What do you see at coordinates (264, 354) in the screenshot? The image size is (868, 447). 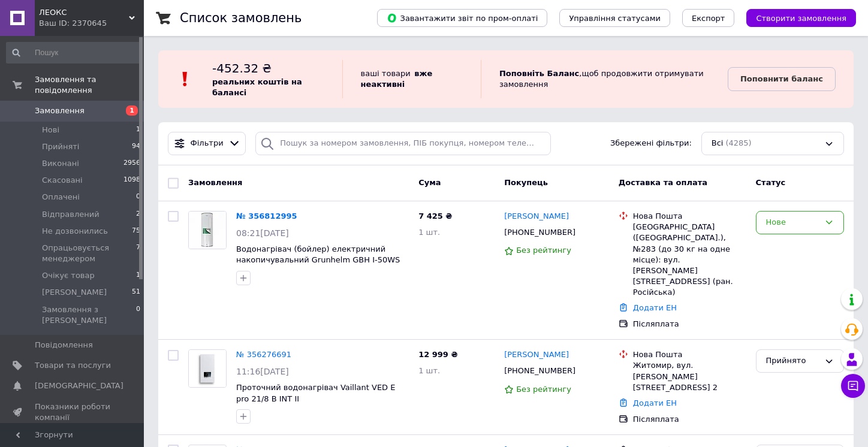 I see `a: № 356276691` at bounding box center [264, 354].